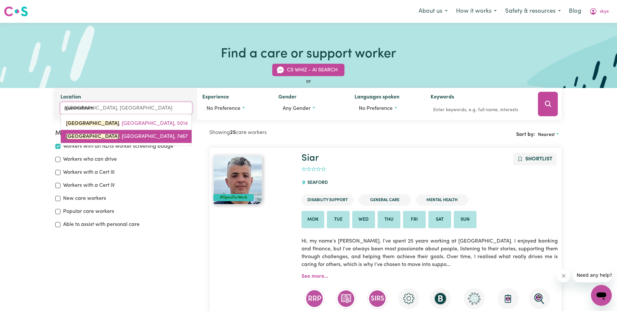  Describe the element at coordinates (441, 298) in the screenshot. I see `img: CS Academy: Boundaries in care and support work course completed` at that location.